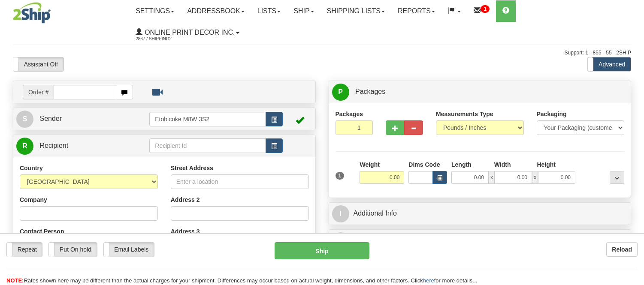  Describe the element at coordinates (340, 176) in the screenshot. I see `span: 1` at that location.